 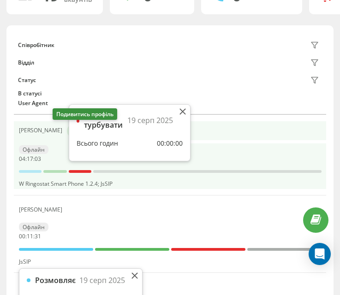 What do you see at coordinates (26, 63) in the screenshot?
I see `div: Відділ` at bounding box center [26, 63].